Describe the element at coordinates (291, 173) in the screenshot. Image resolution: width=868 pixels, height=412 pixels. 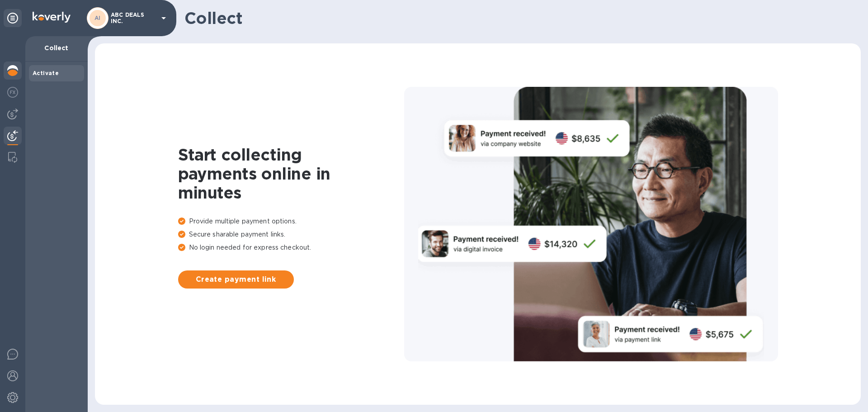
I see `h1: Start collecting payments online in minutes` at that location.